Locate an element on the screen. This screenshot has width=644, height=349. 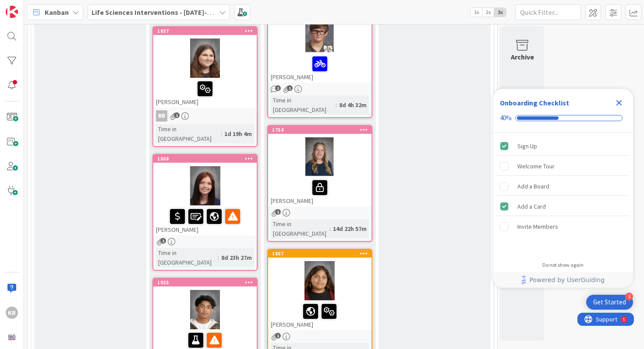
div: Open Get Started checklist, remaining modules: 3 is located at coordinates (609, 303).